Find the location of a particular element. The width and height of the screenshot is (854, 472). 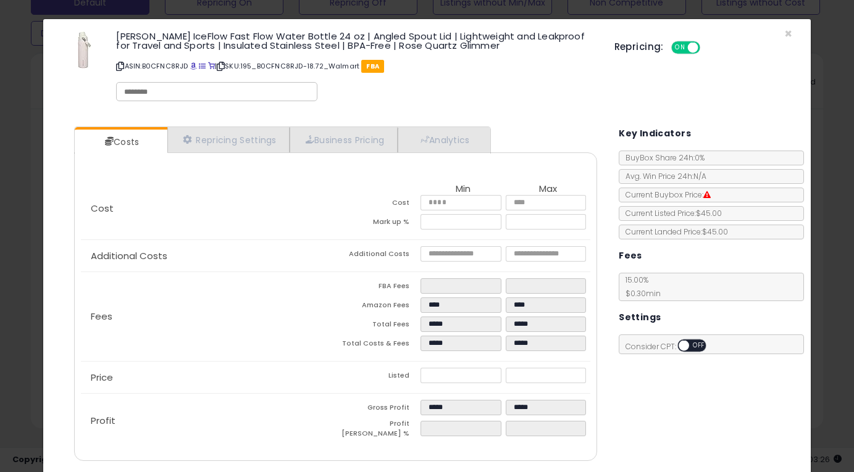

p: Price is located at coordinates (208, 378).